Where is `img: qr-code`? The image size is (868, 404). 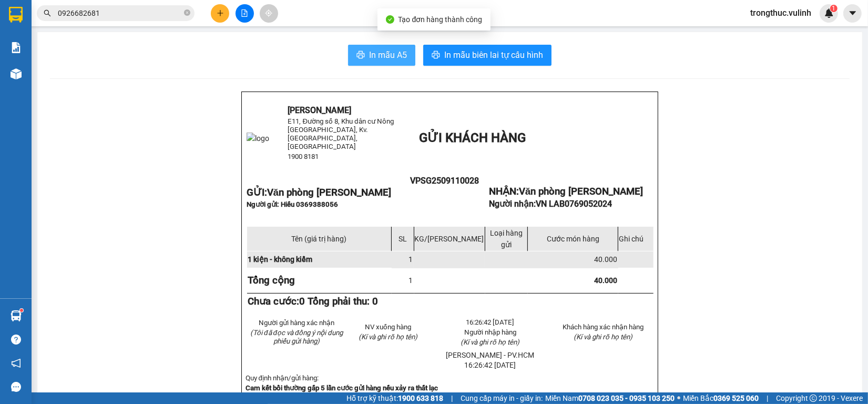 img: qr-code is located at coordinates (445, 203).